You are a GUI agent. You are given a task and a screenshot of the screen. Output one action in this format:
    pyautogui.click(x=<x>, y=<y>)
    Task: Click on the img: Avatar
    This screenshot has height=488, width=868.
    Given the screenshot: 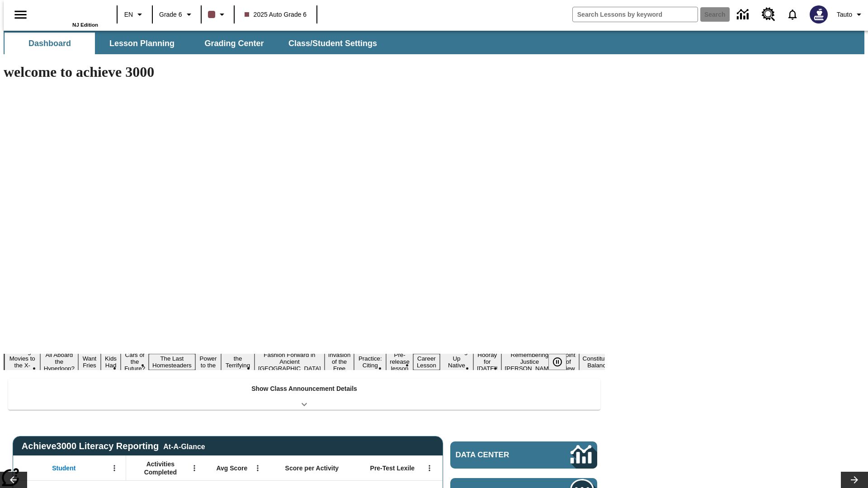 What is the action you would take?
    pyautogui.click(x=819, y=14)
    